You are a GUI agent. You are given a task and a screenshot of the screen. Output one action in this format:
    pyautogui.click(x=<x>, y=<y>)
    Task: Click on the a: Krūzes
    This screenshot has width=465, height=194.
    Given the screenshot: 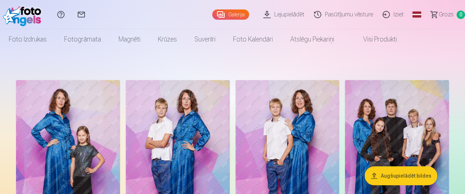 What is the action you would take?
    pyautogui.click(x=167, y=39)
    